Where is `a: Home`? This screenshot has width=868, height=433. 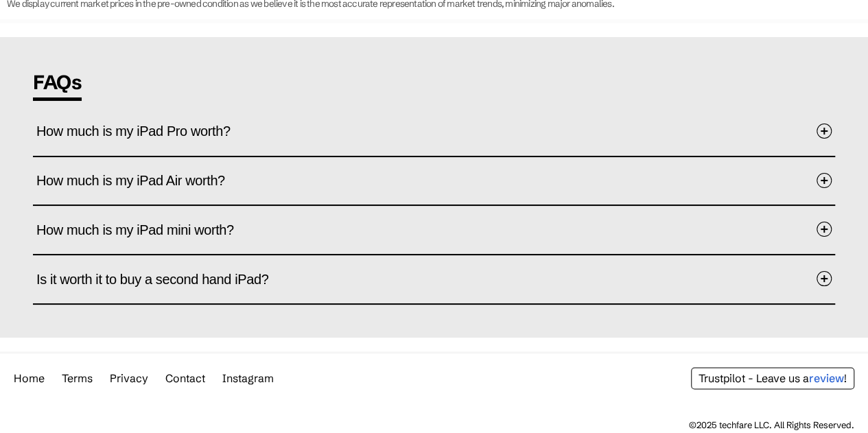 a: Home is located at coordinates (29, 378).